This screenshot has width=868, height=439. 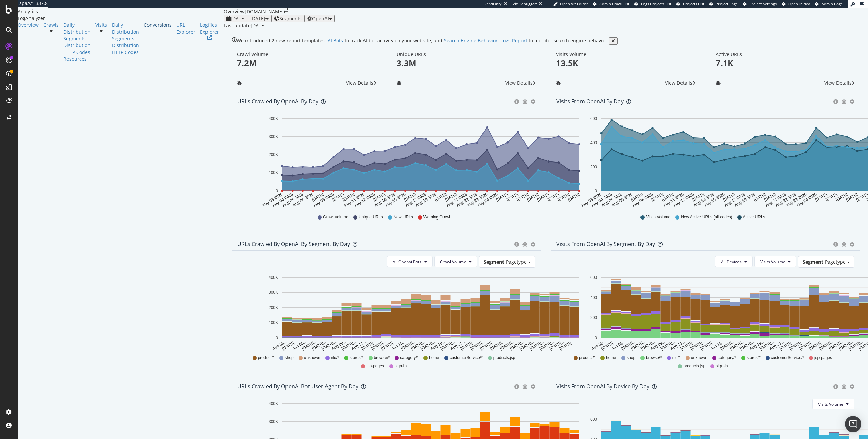 What do you see at coordinates (593, 167) in the screenshot?
I see `text: 200` at bounding box center [593, 167].